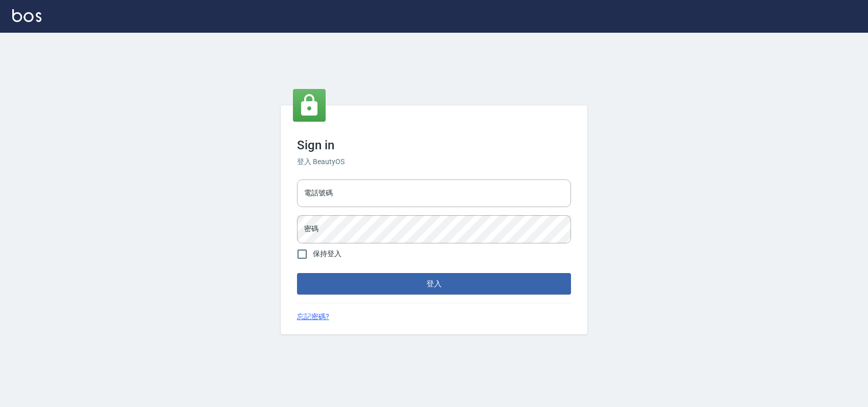 The image size is (868, 407). What do you see at coordinates (313, 316) in the screenshot?
I see `a: 忘記密碼?` at bounding box center [313, 316].